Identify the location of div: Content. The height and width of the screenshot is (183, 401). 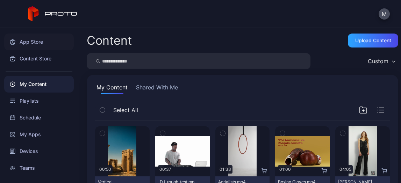
(109, 41).